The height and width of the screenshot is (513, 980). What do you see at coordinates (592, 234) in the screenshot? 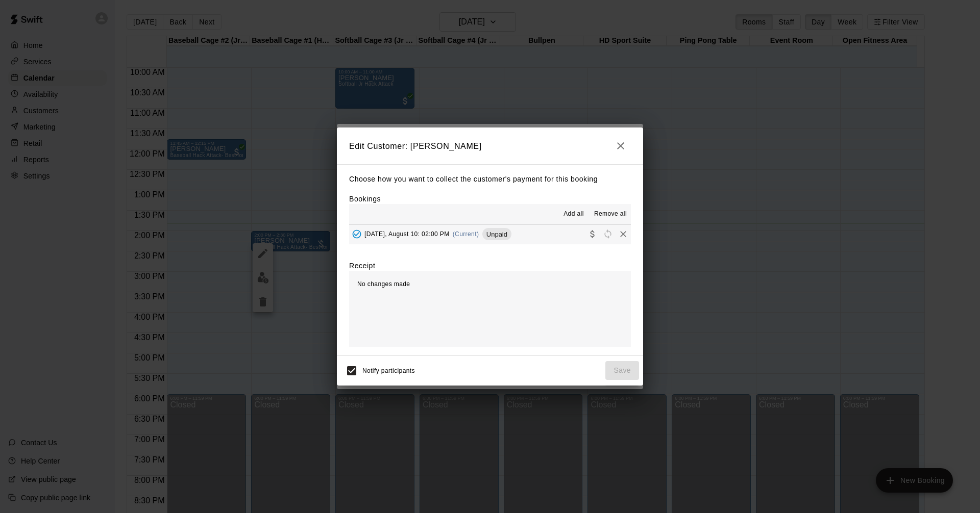
I see `span: Collect payment` at bounding box center [592, 234].